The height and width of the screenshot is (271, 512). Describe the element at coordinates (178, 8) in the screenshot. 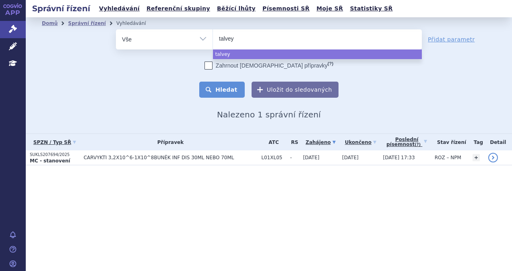

I see `a: Referenční skupiny` at that location.